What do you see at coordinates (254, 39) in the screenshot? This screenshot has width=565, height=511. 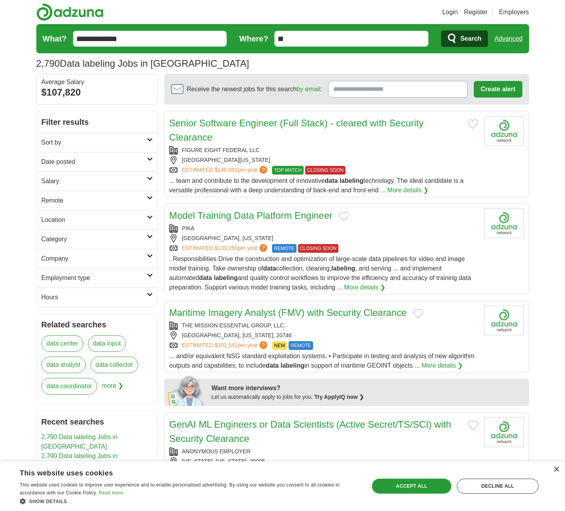 I see `label: Where?` at bounding box center [254, 39].